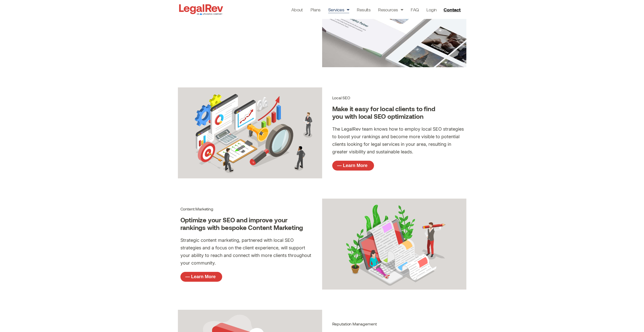 Image resolution: width=644 pixels, height=332 pixels. Describe the element at coordinates (363, 9) in the screenshot. I see `a: Results` at that location.